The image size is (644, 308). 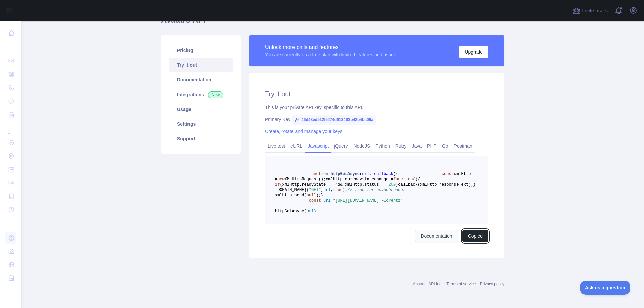 What do you see at coordinates (337, 190) in the screenshot?
I see `span: true` at bounding box center [337, 190].